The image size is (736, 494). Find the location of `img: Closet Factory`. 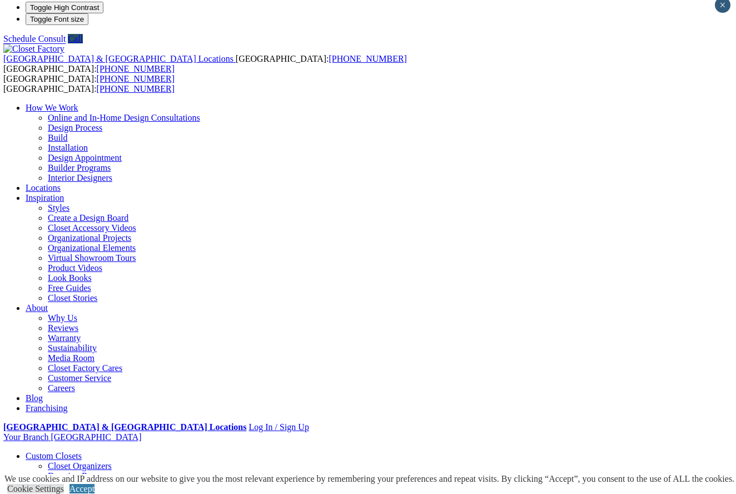

img: Closet Factory is located at coordinates (34, 49).